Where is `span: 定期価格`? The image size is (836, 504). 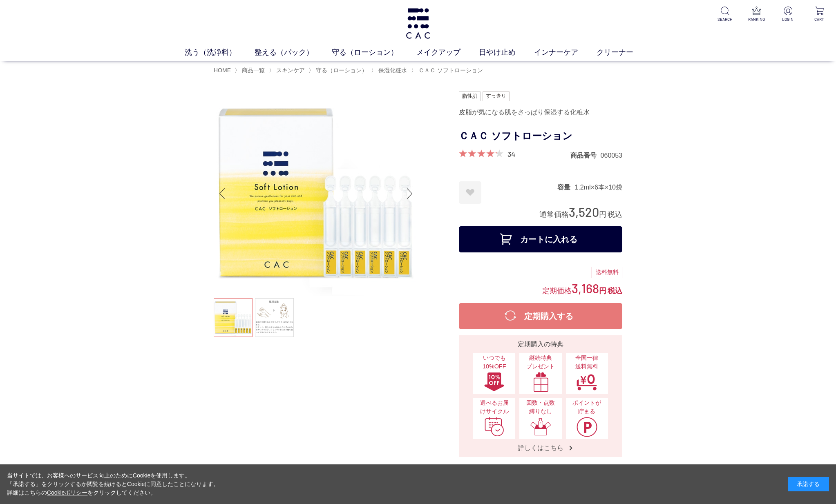 span: 定期価格 is located at coordinates (557, 290).